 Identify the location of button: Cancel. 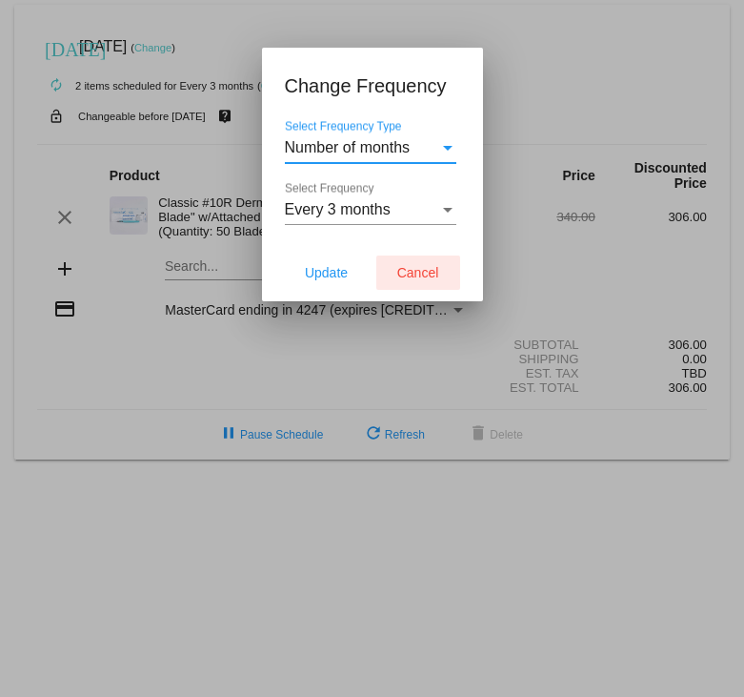
(418, 273).